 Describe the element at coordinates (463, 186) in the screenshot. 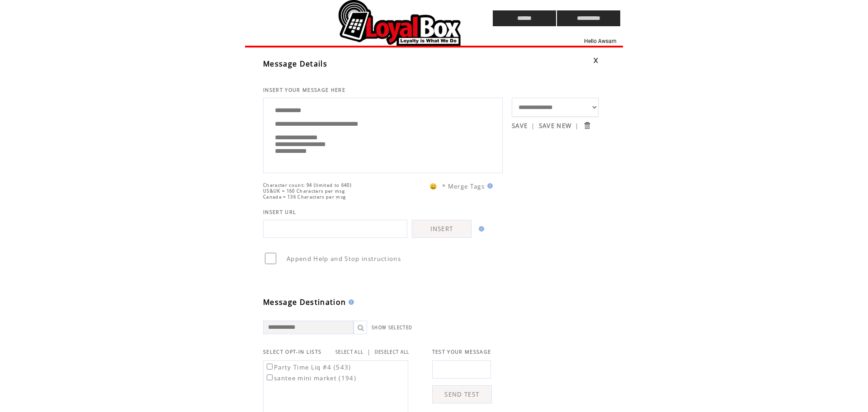

I see `span: * Merge Tags` at that location.